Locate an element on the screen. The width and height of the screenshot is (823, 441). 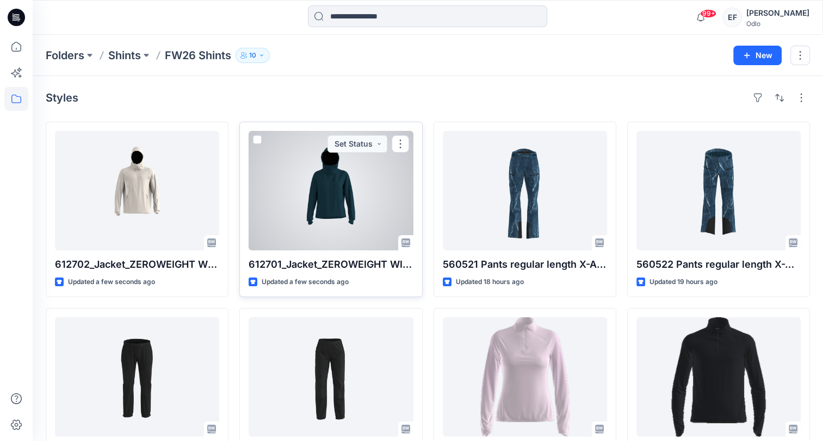
a: 612701_Jacket_ZEROWEIGHT WINDPROOF X WARM_SMS_3D is located at coordinates (331, 191).